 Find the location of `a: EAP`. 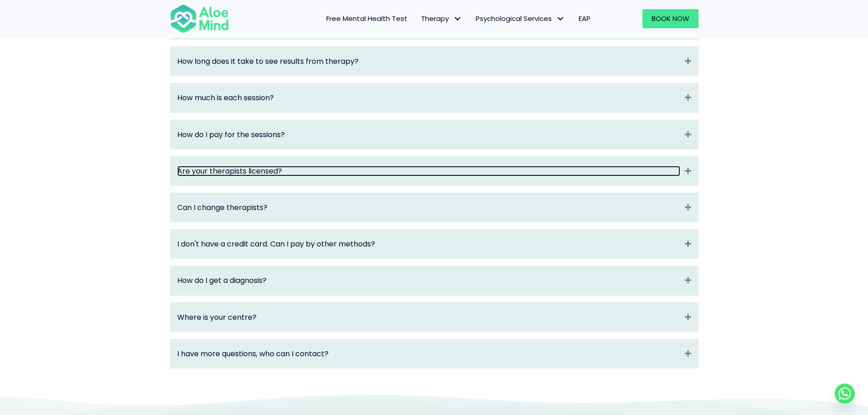

a: EAP is located at coordinates (585, 19).